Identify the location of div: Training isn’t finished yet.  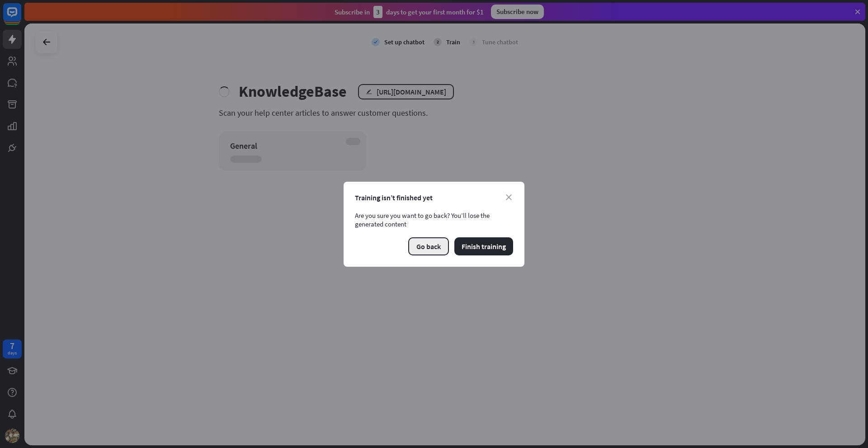
(434, 198).